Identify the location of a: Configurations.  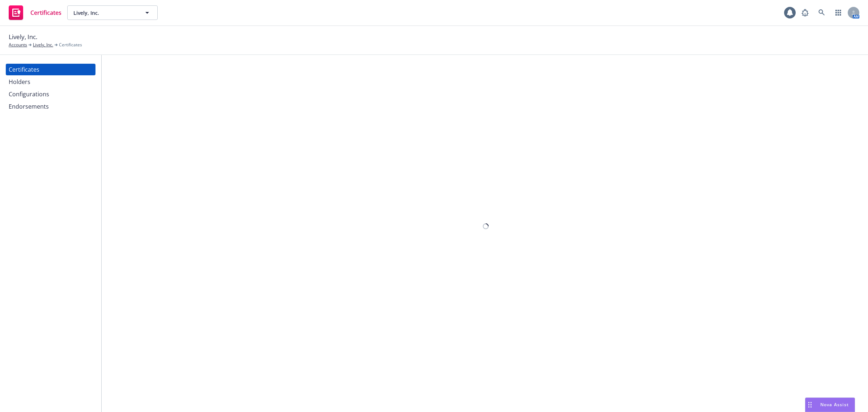
(50, 94).